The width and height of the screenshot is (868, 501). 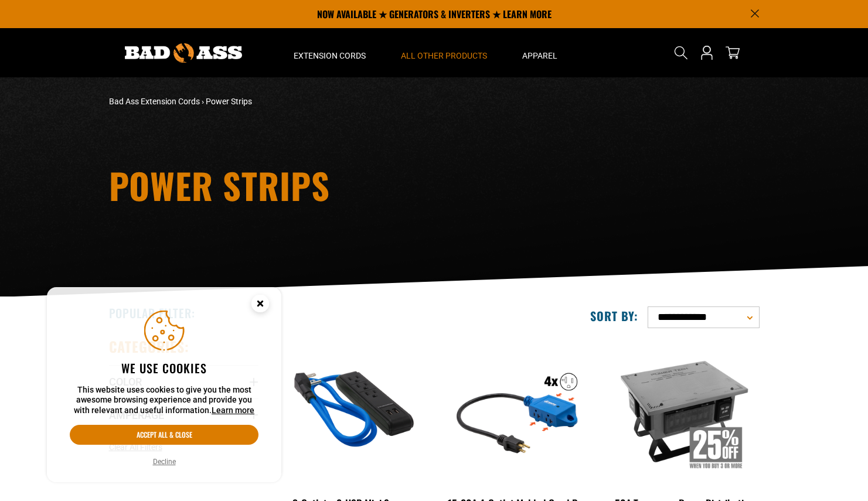 I want to click on button: Decline, so click(x=164, y=463).